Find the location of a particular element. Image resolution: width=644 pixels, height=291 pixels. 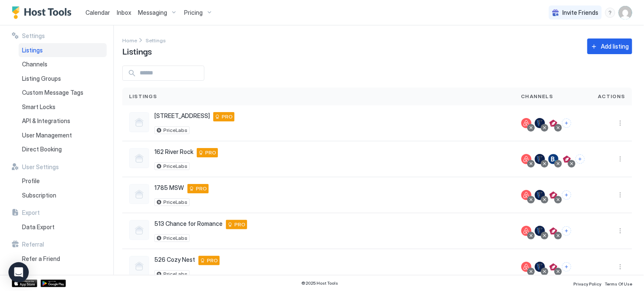

a: Calendar is located at coordinates (98, 13).